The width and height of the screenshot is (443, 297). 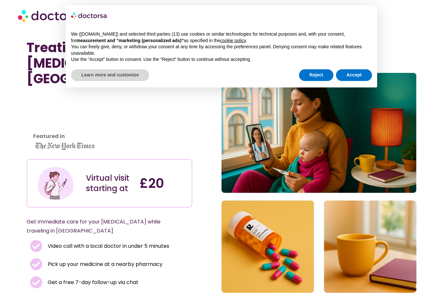 I want to click on span: Video call with a local doctor in under 5 minutes, so click(x=108, y=246).